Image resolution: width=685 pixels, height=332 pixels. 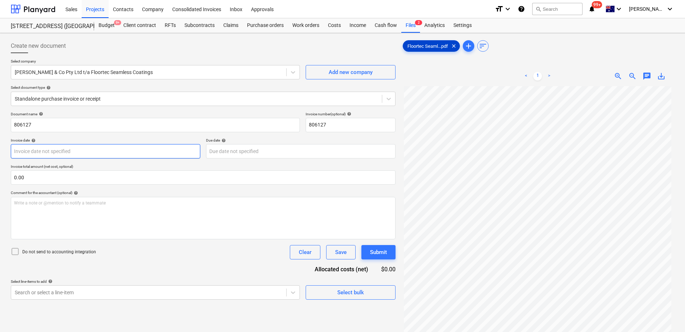 What do you see at coordinates (378, 252) in the screenshot?
I see `button: Submit` at bounding box center [378, 252].